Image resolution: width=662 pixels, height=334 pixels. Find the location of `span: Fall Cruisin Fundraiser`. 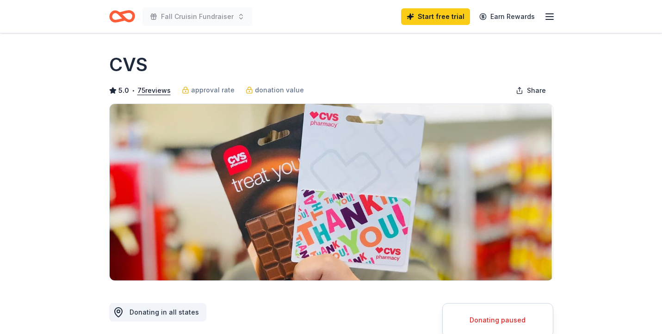

span: Fall Cruisin Fundraiser is located at coordinates (197, 17).